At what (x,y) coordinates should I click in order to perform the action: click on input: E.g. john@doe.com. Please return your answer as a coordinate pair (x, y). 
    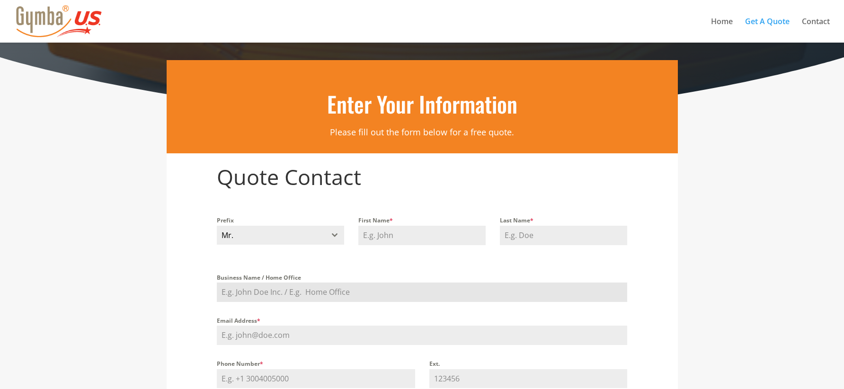
    Looking at the image, I should click on (422, 335).